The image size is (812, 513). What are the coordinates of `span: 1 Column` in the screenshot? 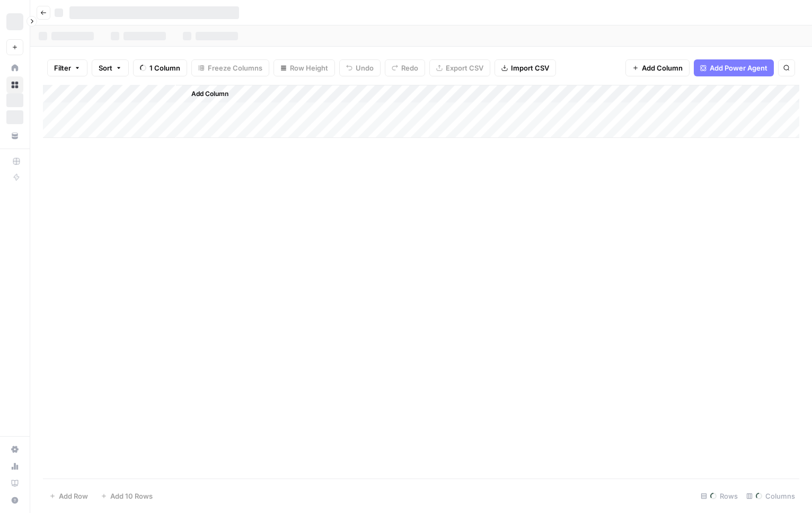 It's located at (165, 68).